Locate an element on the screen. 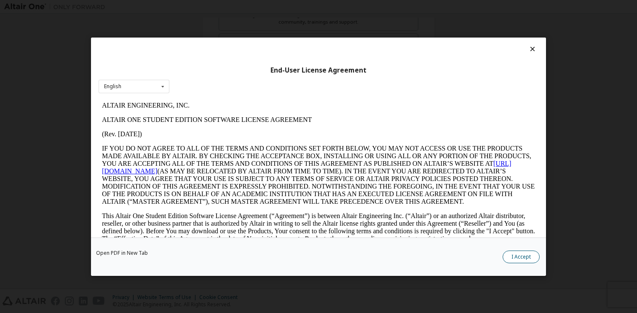 Image resolution: width=637 pixels, height=313 pixels. p: ALTAIR ENGINEERING, INC. is located at coordinates (220, 7).